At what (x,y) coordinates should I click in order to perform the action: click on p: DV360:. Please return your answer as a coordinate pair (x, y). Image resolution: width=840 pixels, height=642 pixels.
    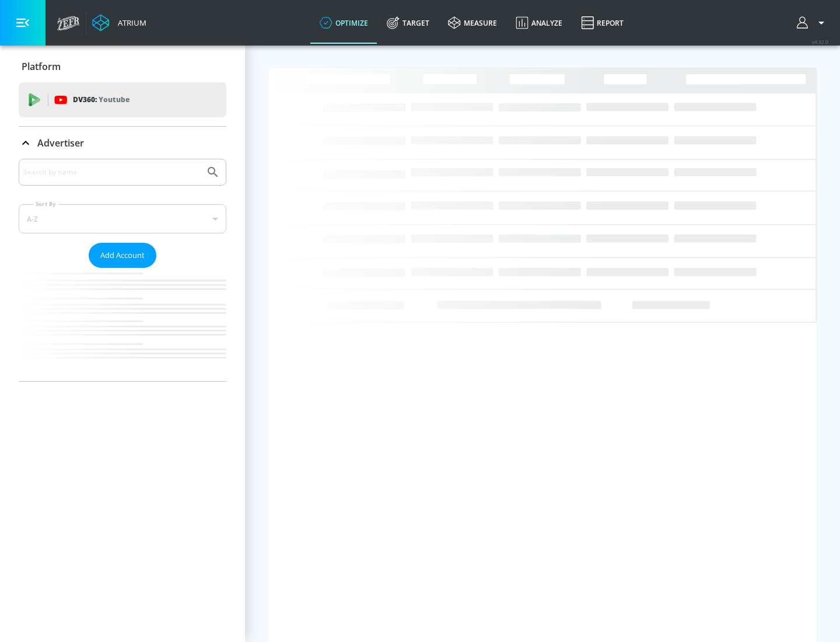
    Looking at the image, I should click on (101, 100).